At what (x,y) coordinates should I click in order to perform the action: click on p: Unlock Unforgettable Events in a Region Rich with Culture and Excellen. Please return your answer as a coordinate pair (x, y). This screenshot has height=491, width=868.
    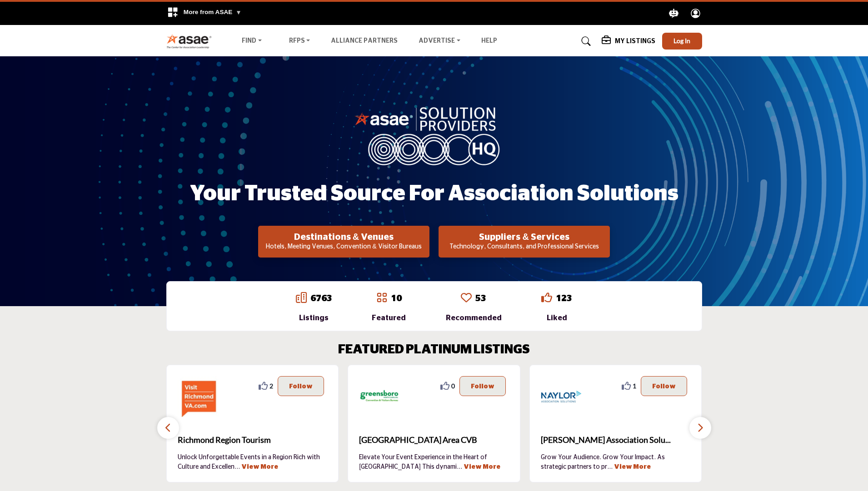
    Looking at the image, I should click on (252, 462).